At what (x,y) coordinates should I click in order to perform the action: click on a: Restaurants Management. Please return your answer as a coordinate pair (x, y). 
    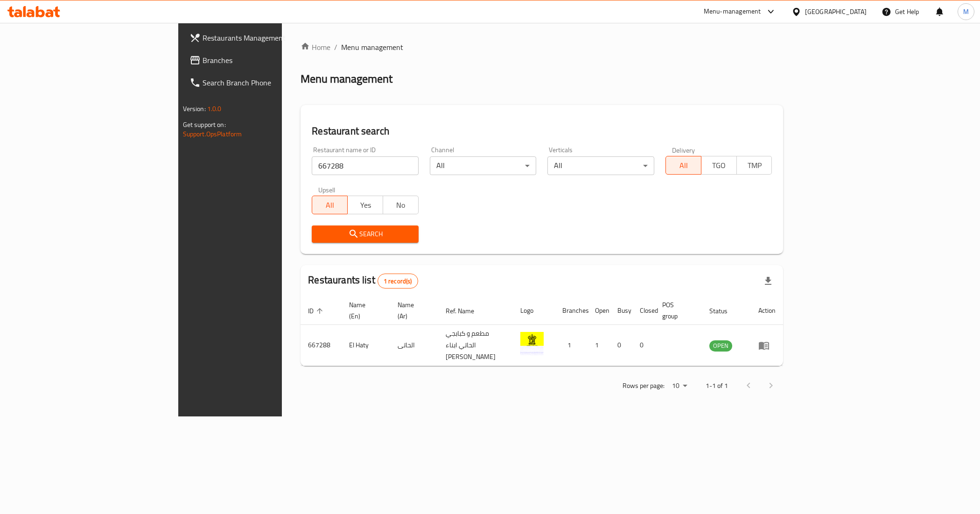
    Looking at the image, I should click on (262, 38).